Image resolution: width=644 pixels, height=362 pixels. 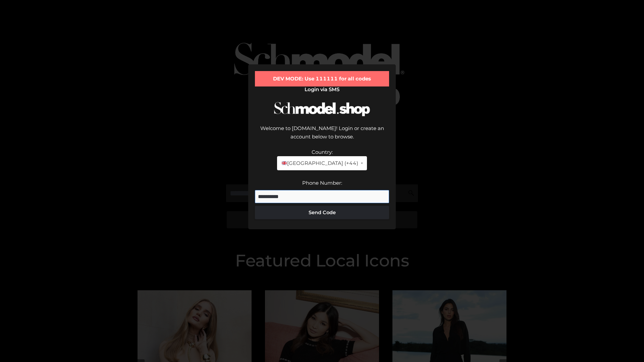 What do you see at coordinates (322, 183) in the screenshot?
I see `label: Phone Number:` at bounding box center [322, 183].